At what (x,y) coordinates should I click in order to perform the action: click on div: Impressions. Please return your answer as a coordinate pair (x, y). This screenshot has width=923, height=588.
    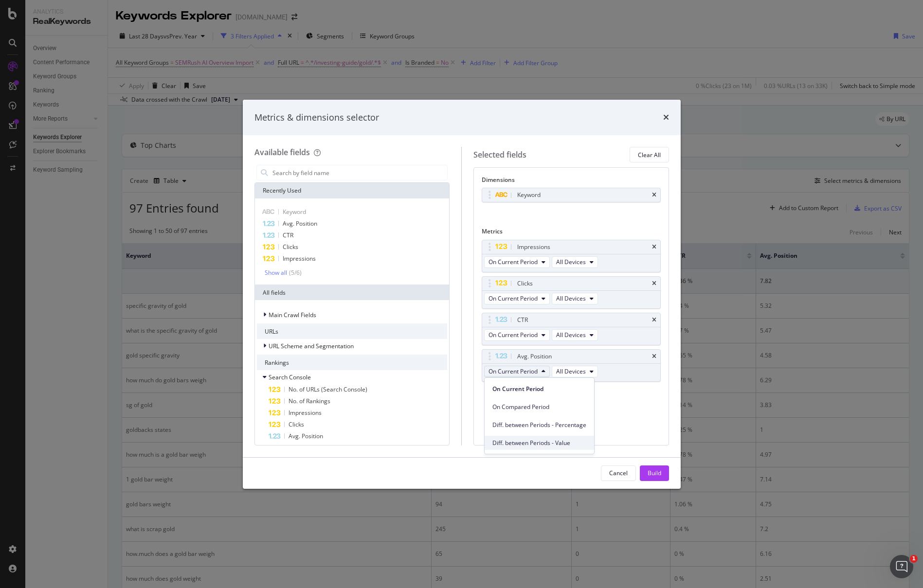
    Looking at the image, I should click on (534, 247).